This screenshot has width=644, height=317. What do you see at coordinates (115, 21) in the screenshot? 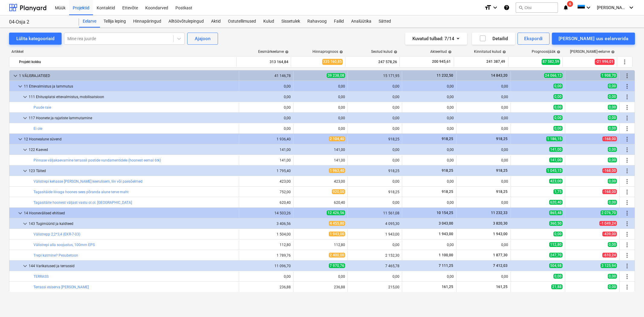
I see `div: Tellija leping` at bounding box center [115, 21].